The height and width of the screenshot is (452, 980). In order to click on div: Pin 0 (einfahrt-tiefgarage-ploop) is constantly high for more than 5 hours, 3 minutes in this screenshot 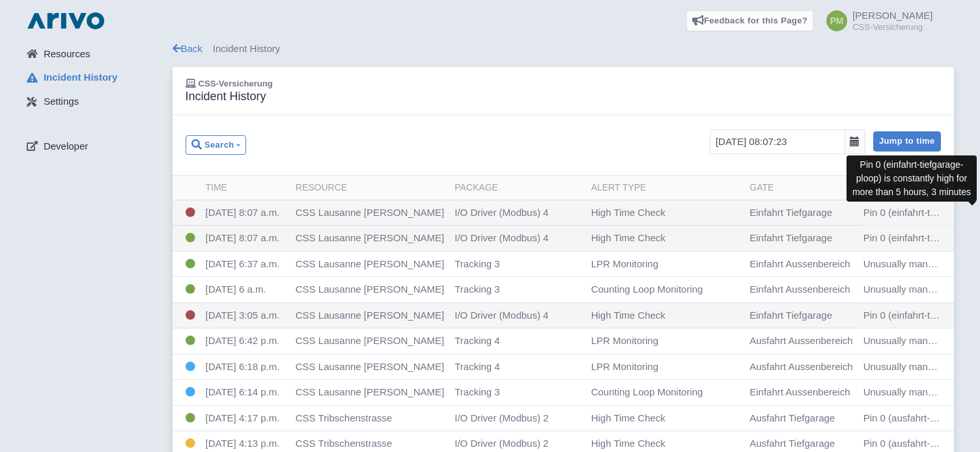, I will do `click(912, 178)`.